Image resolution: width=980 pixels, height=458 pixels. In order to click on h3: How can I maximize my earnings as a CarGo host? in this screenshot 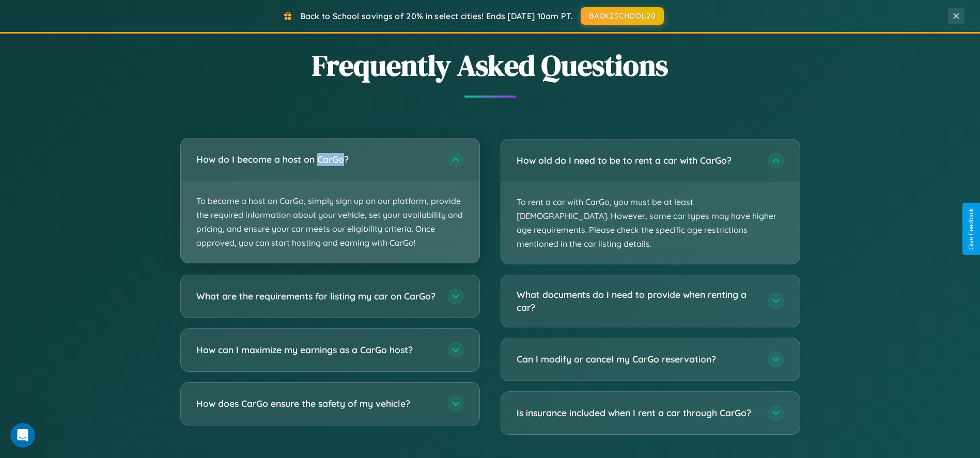, I will do `click(317, 350)`.